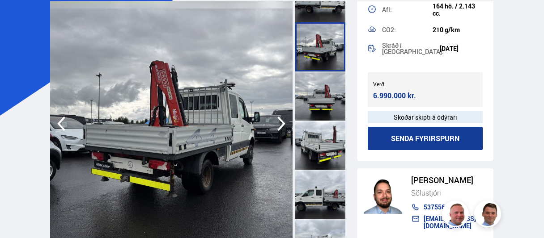  What do you see at coordinates (458, 30) in the screenshot?
I see `div: 210 g/km` at bounding box center [458, 30].